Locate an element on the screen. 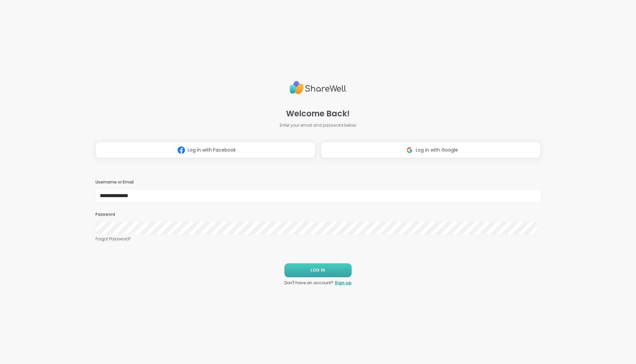 The height and width of the screenshot is (364, 636). span: Log in with Google is located at coordinates (437, 150).